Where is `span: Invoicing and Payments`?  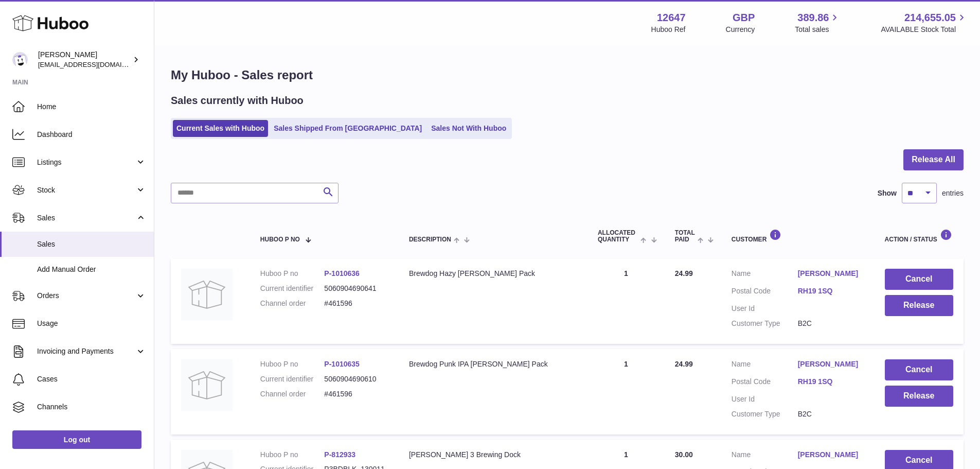 span: Invoicing and Payments is located at coordinates (86, 351).